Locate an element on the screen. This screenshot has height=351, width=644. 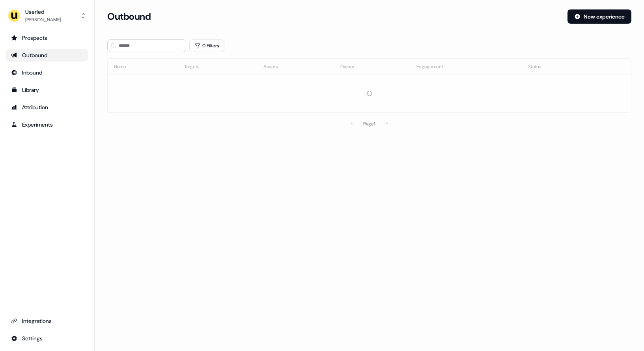
button: 0 Filters is located at coordinates (207, 46).